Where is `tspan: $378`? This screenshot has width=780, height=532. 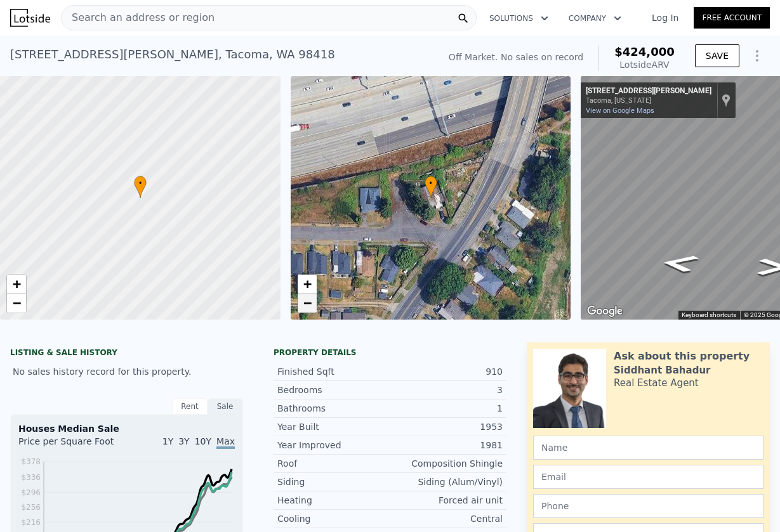
tspan: $378 is located at coordinates (30, 462).